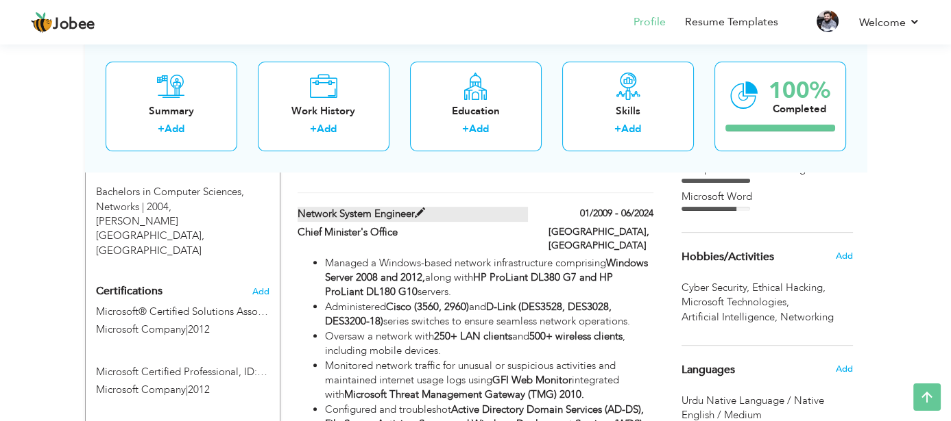 This screenshot has height=421, width=951. Describe the element at coordinates (413, 278) in the screenshot. I see `strong: 2012,` at that location.